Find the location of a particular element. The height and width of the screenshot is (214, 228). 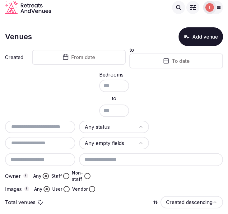

label: Created is located at coordinates (14, 57).